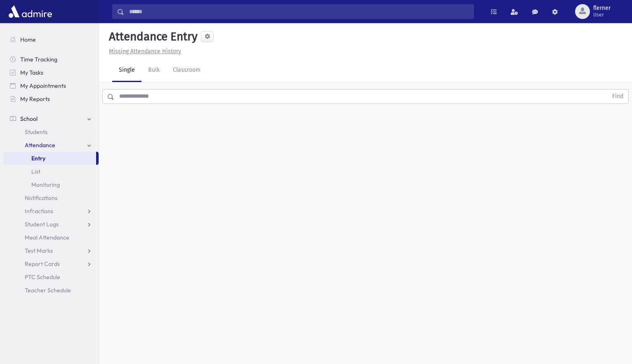 The height and width of the screenshot is (364, 632). What do you see at coordinates (36, 171) in the screenshot?
I see `span: List` at bounding box center [36, 171].